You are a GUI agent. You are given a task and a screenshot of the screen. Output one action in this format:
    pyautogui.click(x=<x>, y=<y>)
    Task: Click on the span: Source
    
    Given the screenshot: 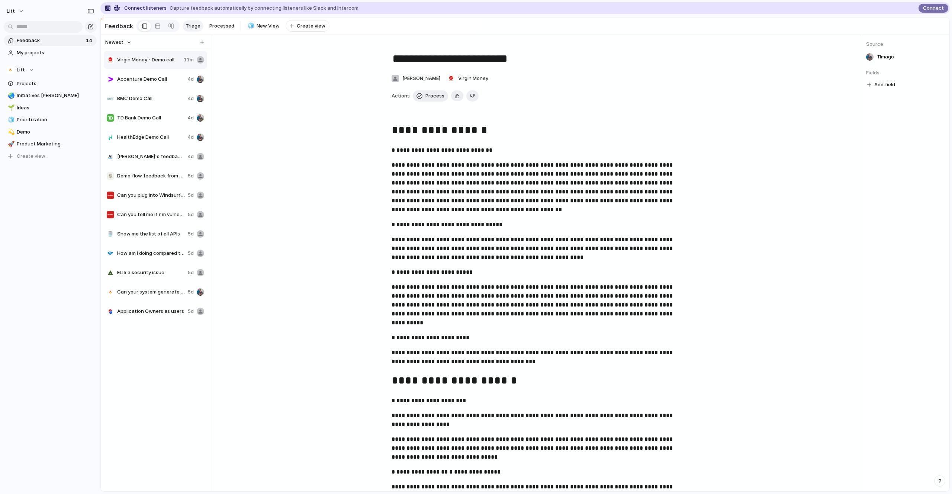 What is the action you would take?
    pyautogui.click(x=904, y=44)
    